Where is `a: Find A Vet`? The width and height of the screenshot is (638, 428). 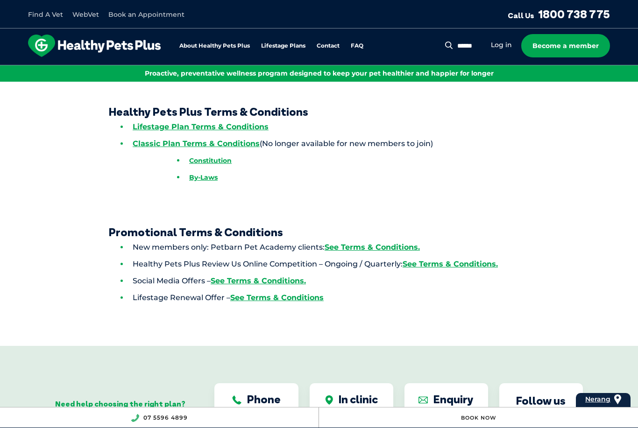
a: Find A Vet is located at coordinates (45, 14).